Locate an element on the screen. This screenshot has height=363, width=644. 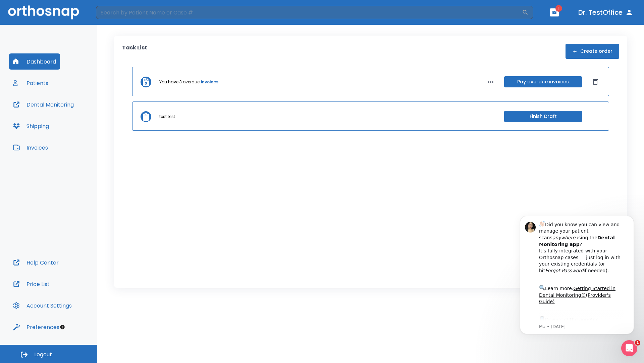
p: Message from Ma, sent 2w ago is located at coordinates (71, 121).